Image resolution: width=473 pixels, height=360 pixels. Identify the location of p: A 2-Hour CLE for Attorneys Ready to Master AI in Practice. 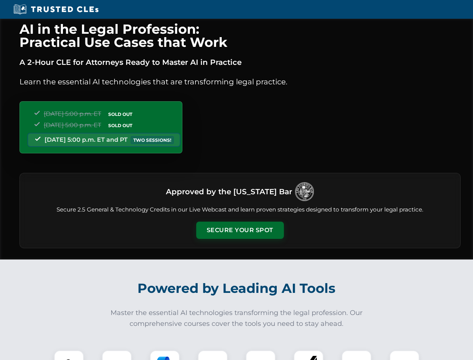
(240, 62).